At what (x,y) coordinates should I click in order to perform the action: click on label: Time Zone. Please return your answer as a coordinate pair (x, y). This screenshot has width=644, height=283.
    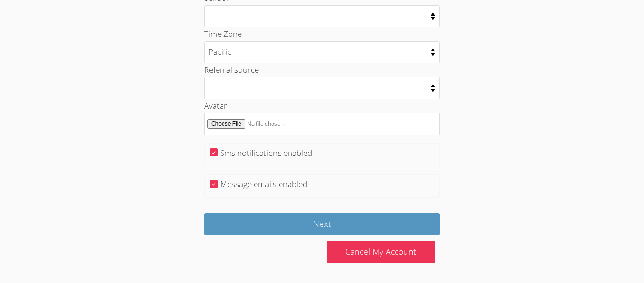
    Looking at the image, I should click on (223, 33).